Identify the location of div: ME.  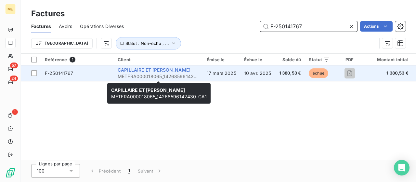
(10, 9).